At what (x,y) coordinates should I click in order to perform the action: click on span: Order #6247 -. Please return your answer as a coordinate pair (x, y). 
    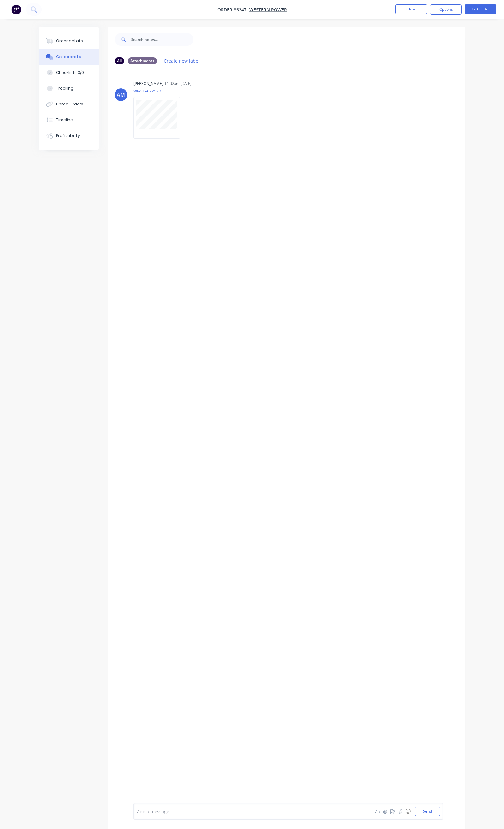
    Looking at the image, I should click on (233, 10).